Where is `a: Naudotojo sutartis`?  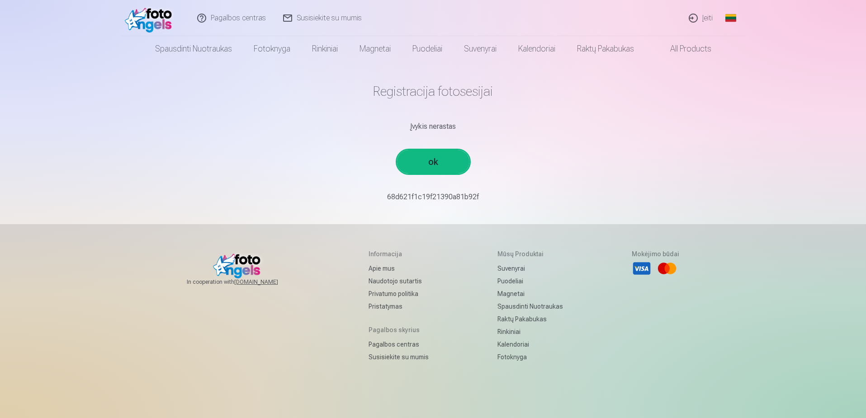 a: Naudotojo sutartis is located at coordinates (398, 281).